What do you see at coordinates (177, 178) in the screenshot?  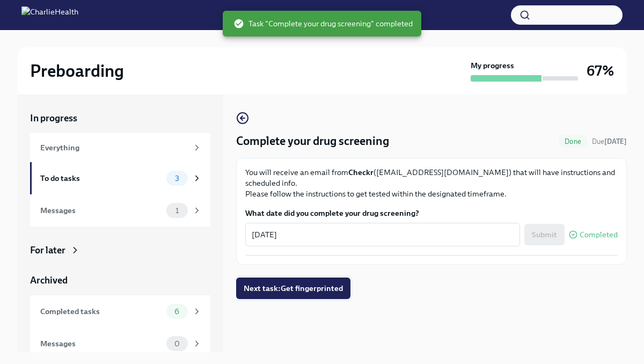 I see `span: 3` at bounding box center [177, 178].